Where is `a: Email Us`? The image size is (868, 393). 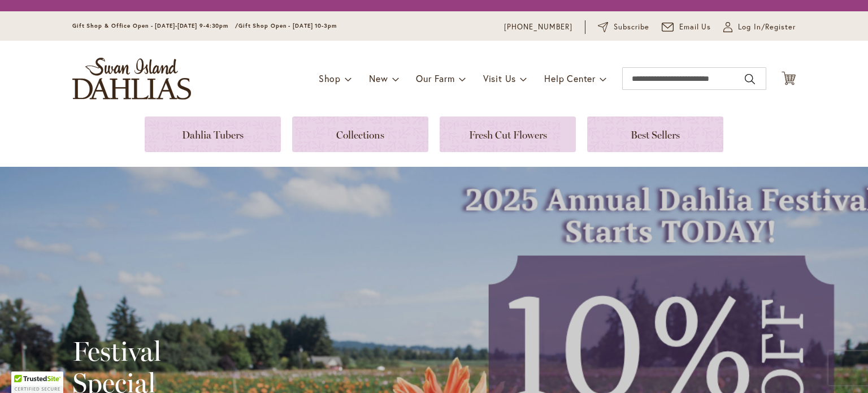 a: Email Us is located at coordinates (687, 27).